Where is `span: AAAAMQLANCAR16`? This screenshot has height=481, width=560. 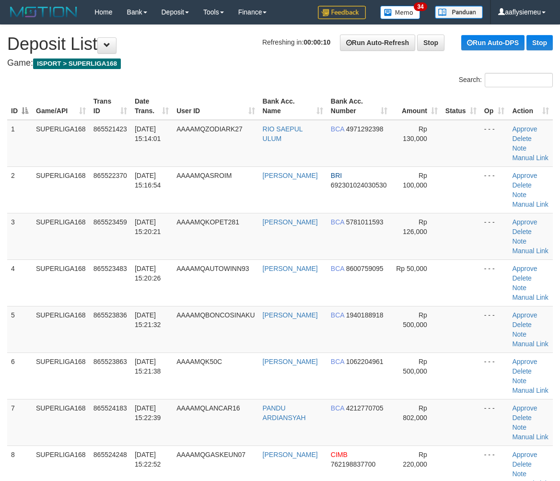 span: AAAAMQLANCAR16 is located at coordinates (208, 408).